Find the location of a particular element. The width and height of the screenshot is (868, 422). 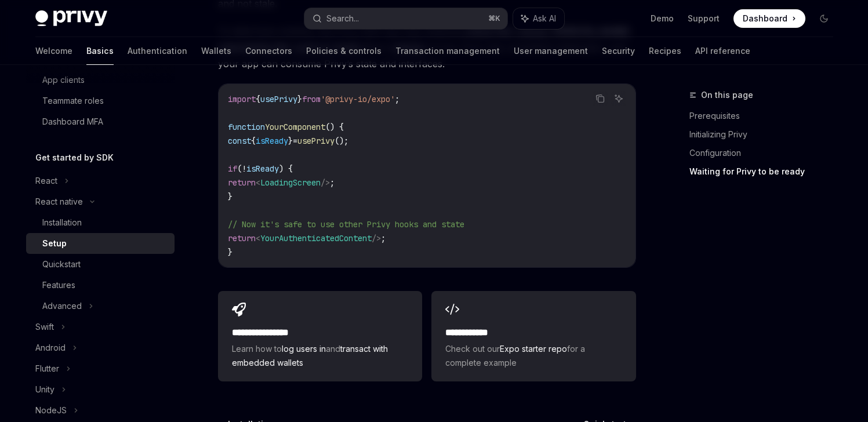

span: YourAuthenticatedContent is located at coordinates (316, 238).